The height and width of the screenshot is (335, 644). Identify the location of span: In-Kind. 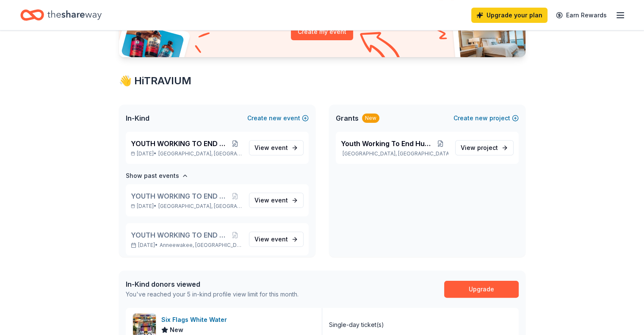
(138, 118).